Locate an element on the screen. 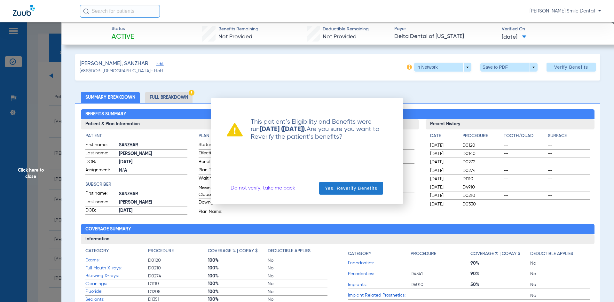  button: Yes, Reverify Benefits is located at coordinates (351, 188).